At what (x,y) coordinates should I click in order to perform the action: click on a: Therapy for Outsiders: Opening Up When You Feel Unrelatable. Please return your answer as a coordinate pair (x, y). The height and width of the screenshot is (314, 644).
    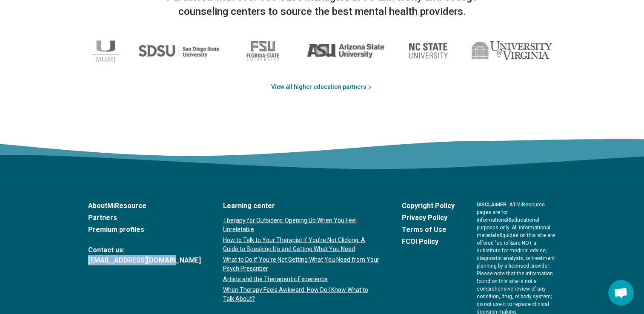
    Looking at the image, I should click on (301, 225).